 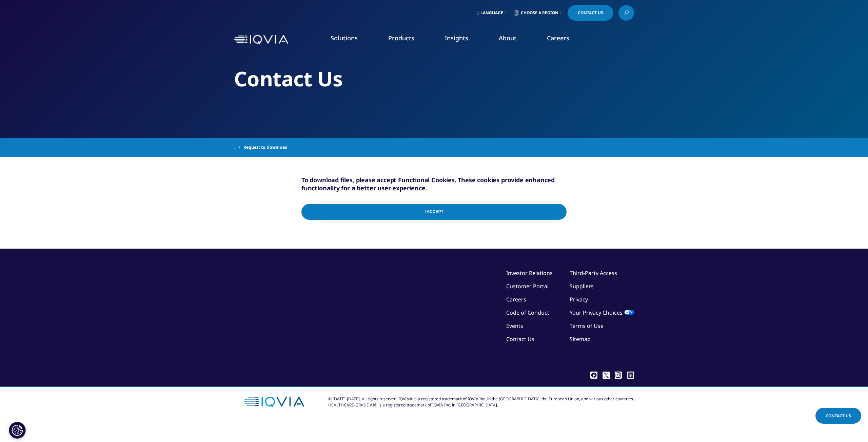 I want to click on a: Suppliers, so click(x=582, y=286).